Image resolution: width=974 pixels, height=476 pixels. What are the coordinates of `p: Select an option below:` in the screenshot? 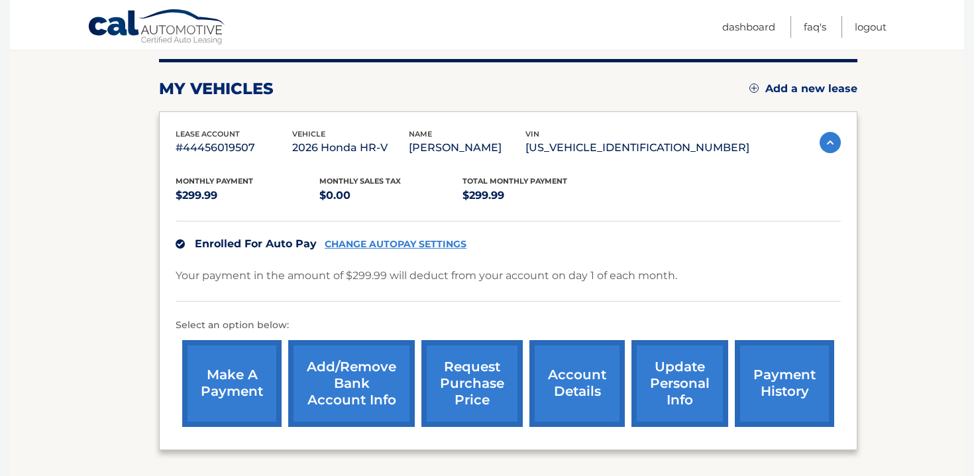 It's located at (508, 325).